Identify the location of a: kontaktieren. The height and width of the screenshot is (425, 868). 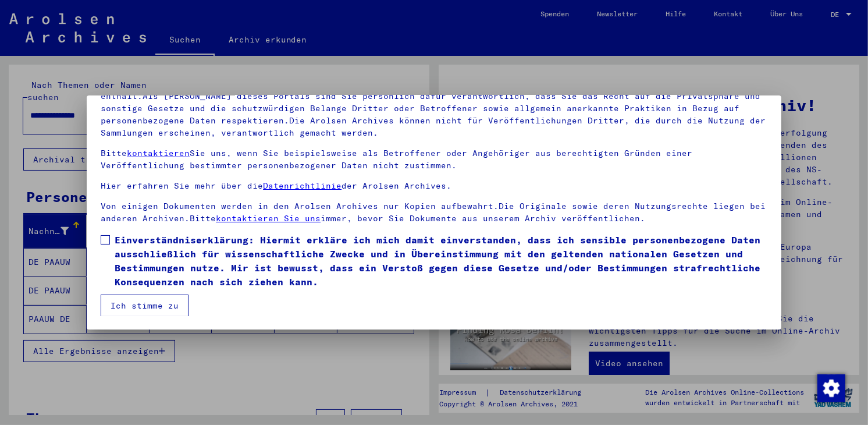
(158, 153).